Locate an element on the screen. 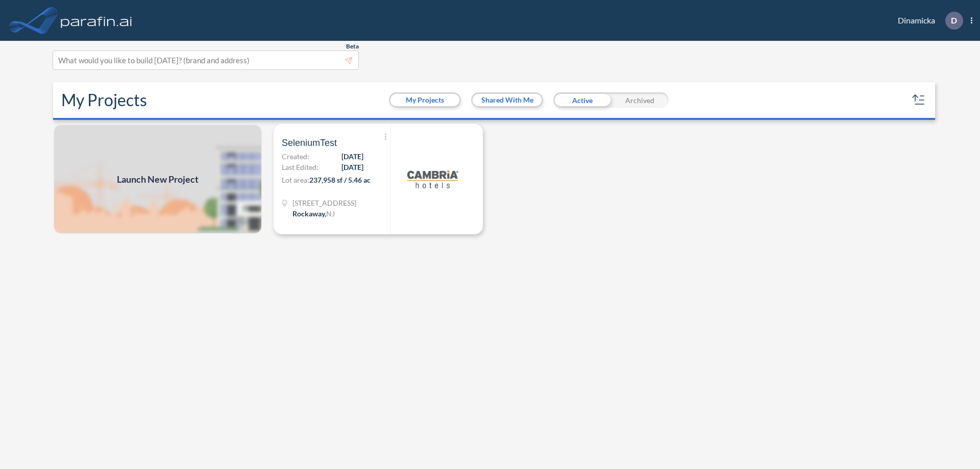 This screenshot has width=980, height=469. div: Archived is located at coordinates (639, 100).